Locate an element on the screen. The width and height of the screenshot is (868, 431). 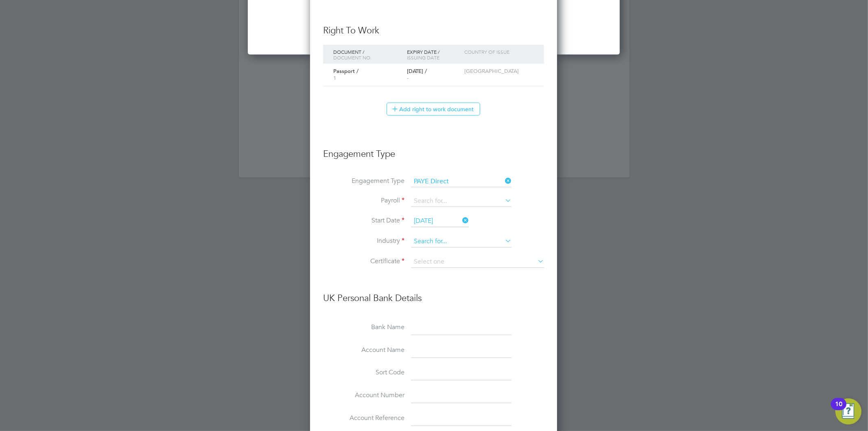
label: Engagement Type is located at coordinates (364, 181).